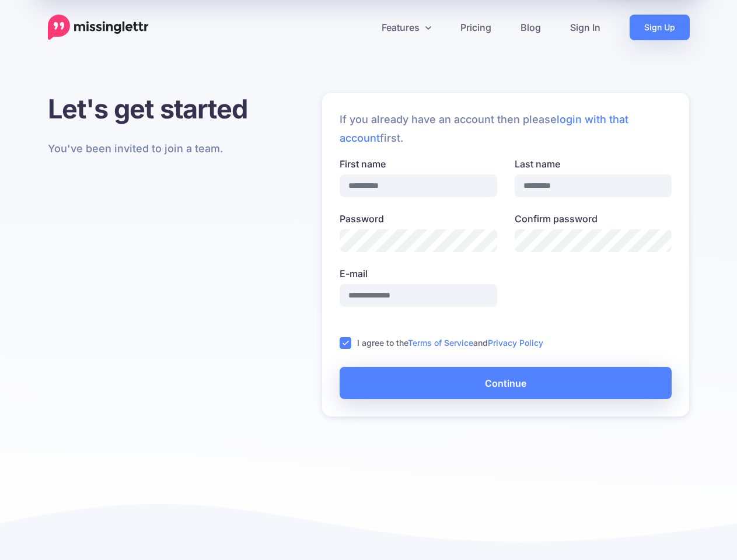  Describe the element at coordinates (594, 164) in the screenshot. I see `label: Last name` at that location.